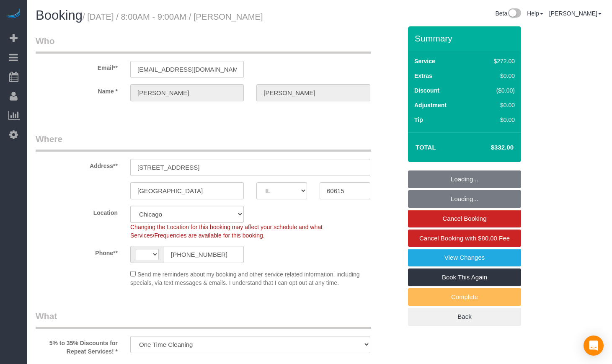 Image resolution: width=612 pixels, height=364 pixels. I want to click on label: Adjustment, so click(430, 105).